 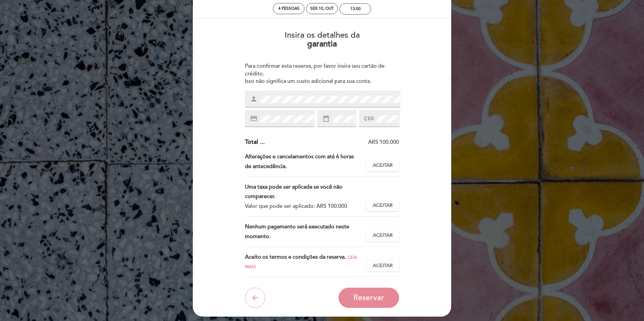 What do you see at coordinates (254, 99) in the screenshot?
I see `i: person` at bounding box center [254, 99].